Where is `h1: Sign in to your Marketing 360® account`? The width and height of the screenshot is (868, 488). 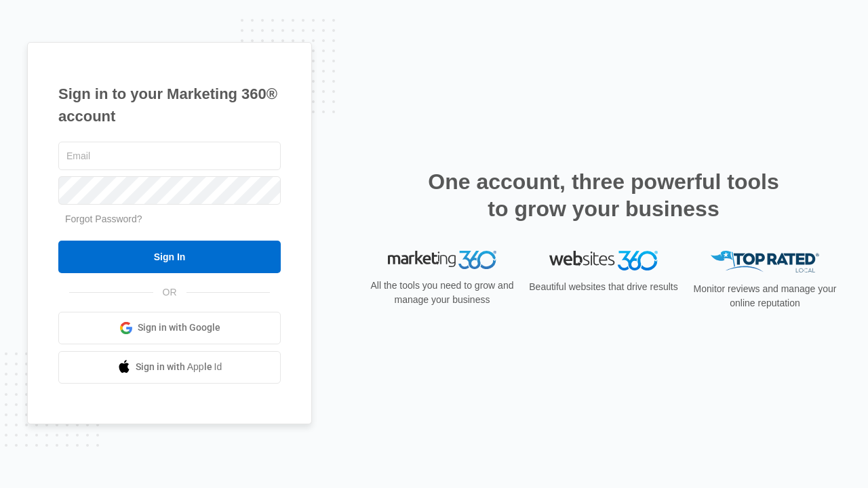
h1: Sign in to your Marketing 360® account is located at coordinates (170, 105).